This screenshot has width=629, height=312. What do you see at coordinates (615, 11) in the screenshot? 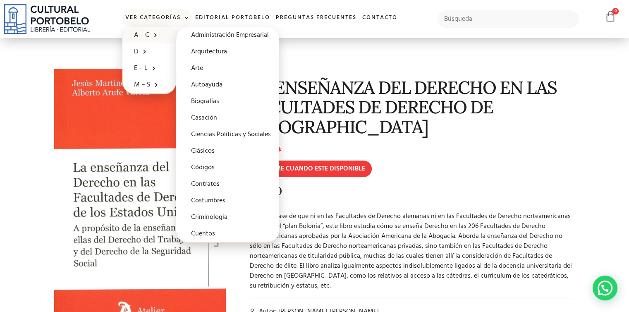
I see `span: 0` at bounding box center [615, 11].